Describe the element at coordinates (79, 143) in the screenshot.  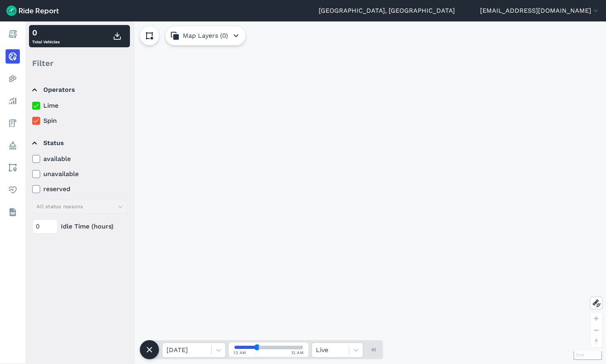
I see `summary: Status` at that location.